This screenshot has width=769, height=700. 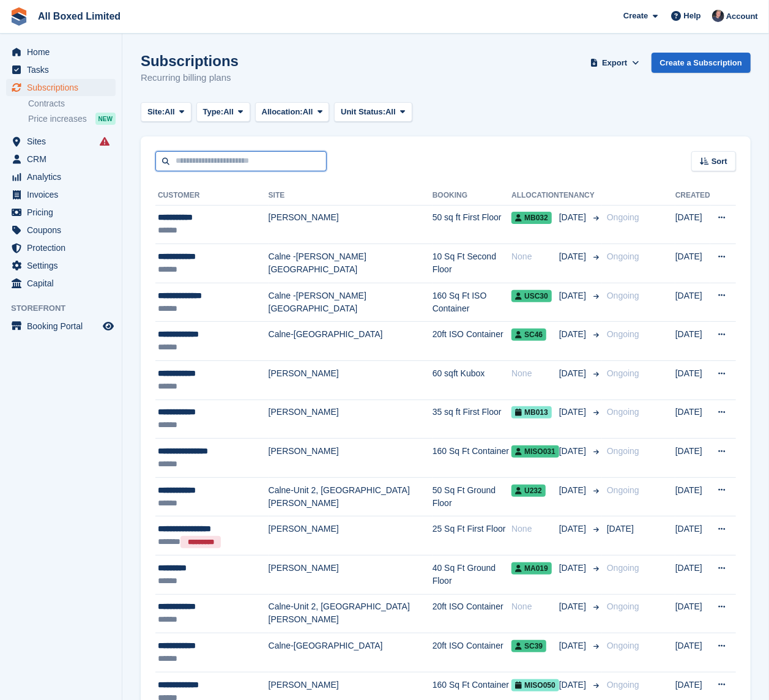 What do you see at coordinates (615, 62) in the screenshot?
I see `button: Export` at bounding box center [615, 62].